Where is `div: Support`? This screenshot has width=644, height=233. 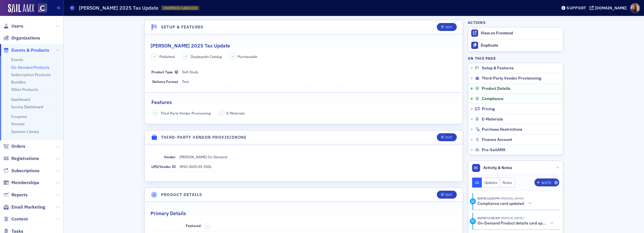
div: Support is located at coordinates (576, 8).